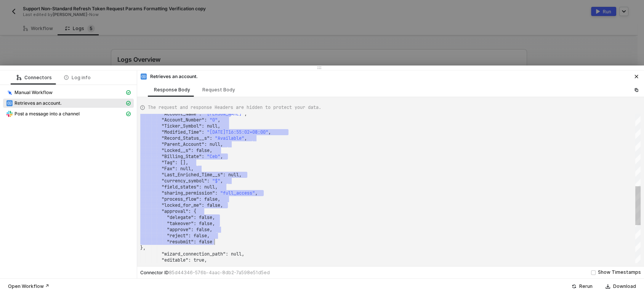 The width and height of the screenshot is (644, 294). Describe the element at coordinates (176, 151) in the screenshot. I see `span: "Locked__s"` at that location.